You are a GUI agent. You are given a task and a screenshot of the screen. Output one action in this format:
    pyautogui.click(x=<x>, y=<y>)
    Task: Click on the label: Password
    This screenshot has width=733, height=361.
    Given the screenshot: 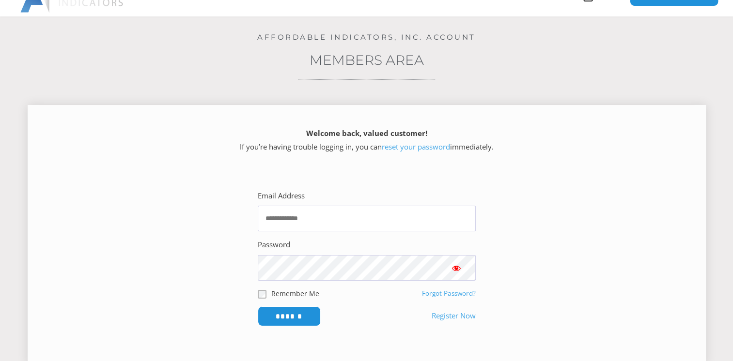 What is the action you would take?
    pyautogui.click(x=274, y=245)
    